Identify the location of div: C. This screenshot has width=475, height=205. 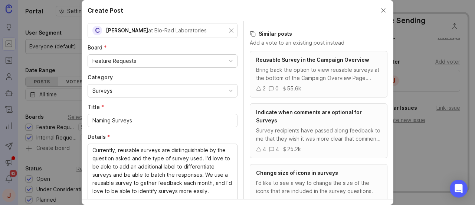
(97, 30).